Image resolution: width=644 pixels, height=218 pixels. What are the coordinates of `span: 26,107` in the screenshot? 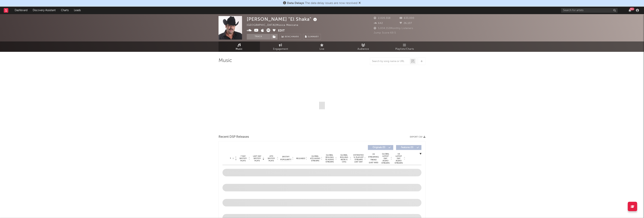 It's located at (406, 23).